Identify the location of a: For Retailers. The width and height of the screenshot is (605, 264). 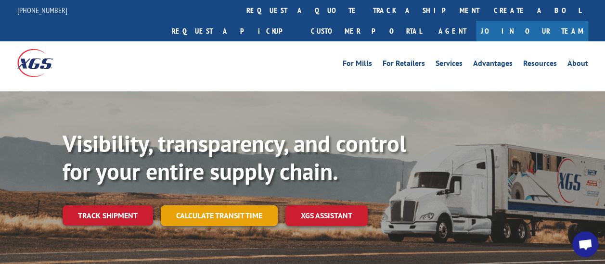
(403, 65).